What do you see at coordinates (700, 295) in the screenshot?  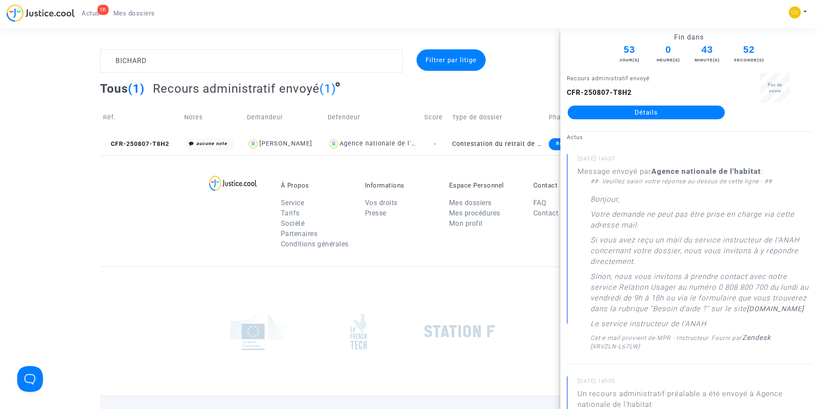 I see `p: Sinon, nous vous invitons à prendre contact avec notre service Relation Usager au numéro 0 808 80...` at bounding box center [700, 295].